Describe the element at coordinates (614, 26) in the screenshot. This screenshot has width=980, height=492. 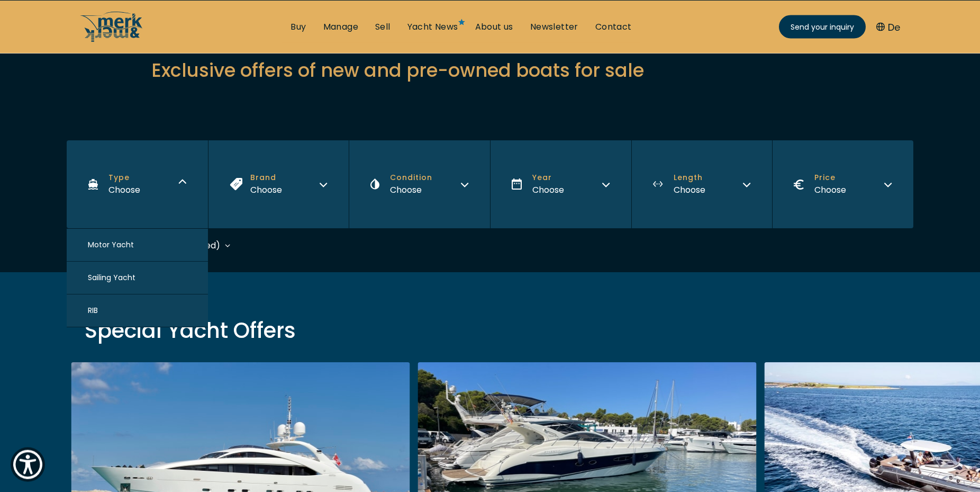
I see `a: Contact` at that location.